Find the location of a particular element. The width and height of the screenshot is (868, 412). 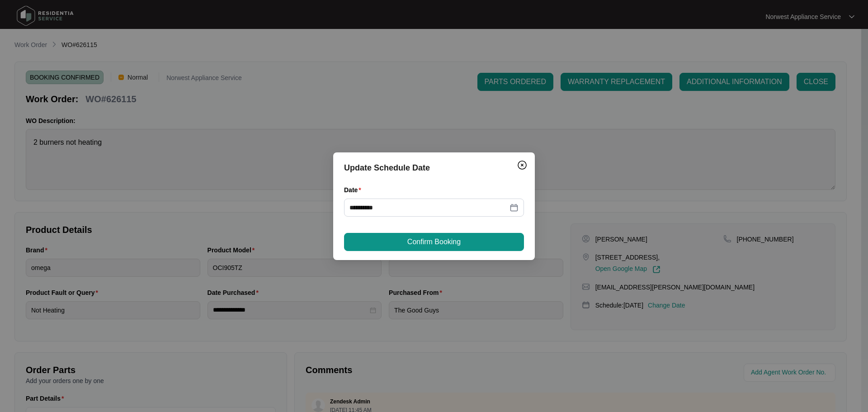

img: closeCircle is located at coordinates (522, 165).